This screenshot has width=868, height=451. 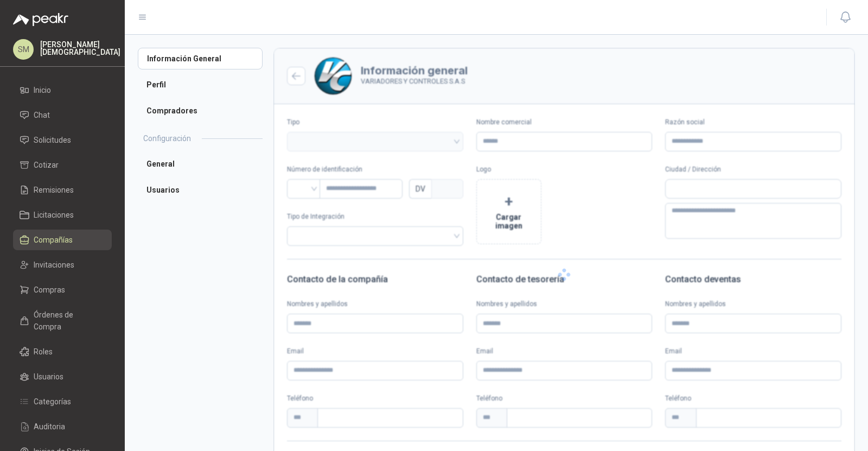 I want to click on a: Invitaciones, so click(x=62, y=265).